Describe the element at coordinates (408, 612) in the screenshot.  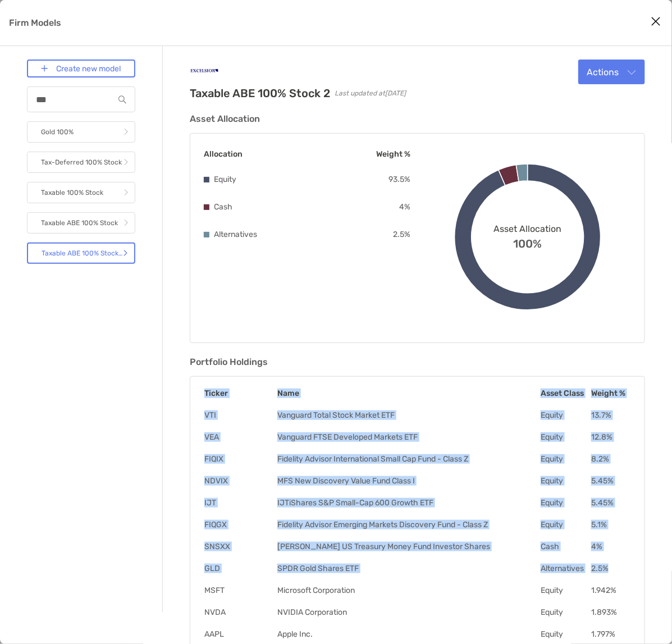
I see `td: NVIDIA Corporation` at that location.